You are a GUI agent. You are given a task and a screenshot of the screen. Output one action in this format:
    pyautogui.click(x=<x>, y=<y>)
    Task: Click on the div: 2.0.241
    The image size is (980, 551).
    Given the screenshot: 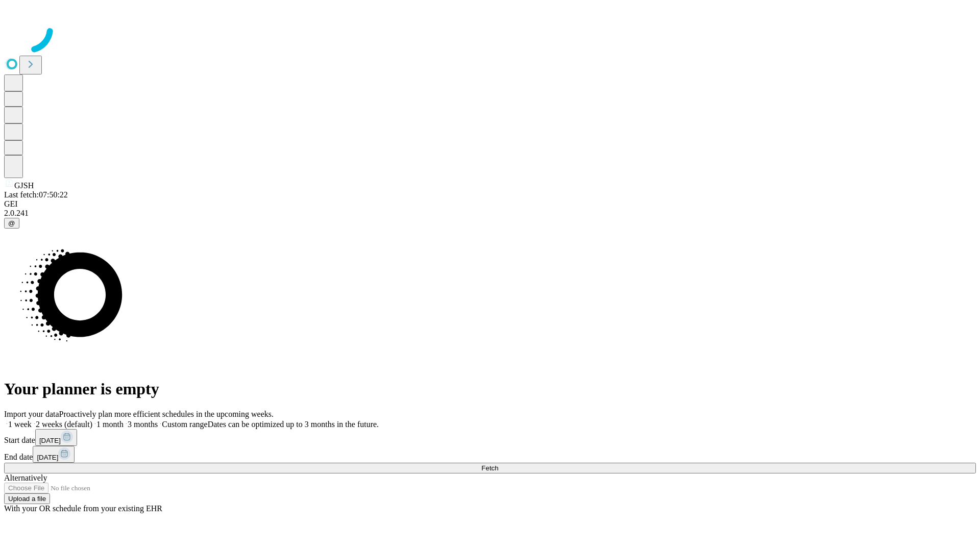 What is the action you would take?
    pyautogui.click(x=490, y=213)
    